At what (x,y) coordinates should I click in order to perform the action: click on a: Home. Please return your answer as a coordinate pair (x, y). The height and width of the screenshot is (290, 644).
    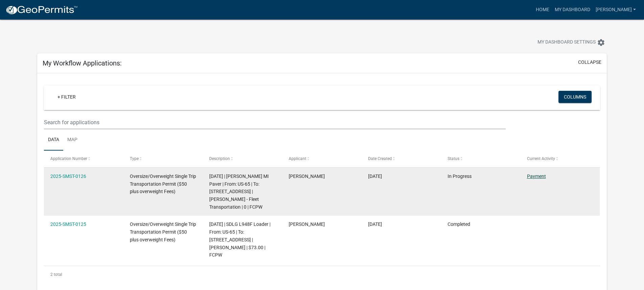
    Looking at the image, I should click on (543, 10).